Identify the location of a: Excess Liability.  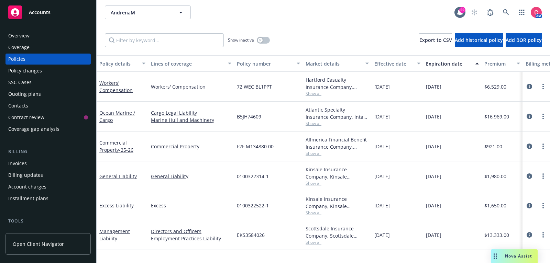
(117, 206).